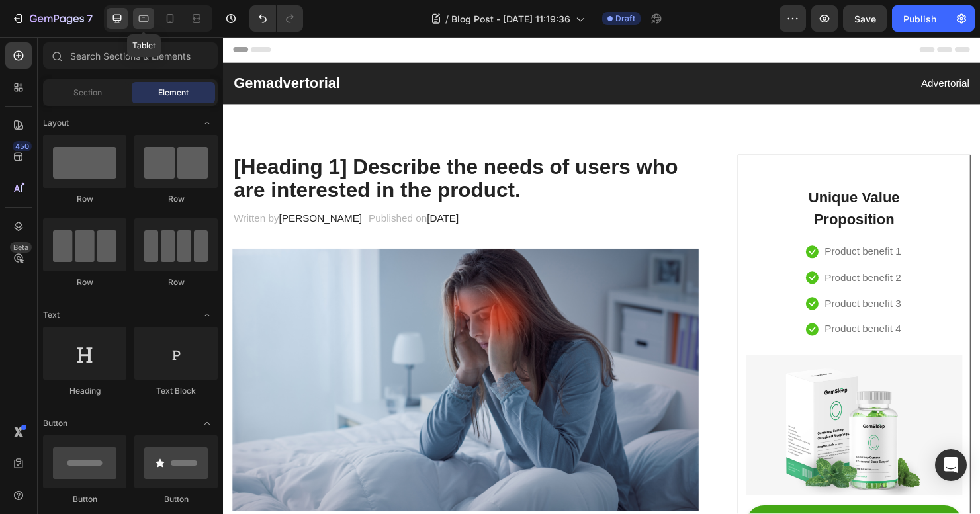  I want to click on p: [Heading 1] Describe the needs of users who are interested in the product., so click(254, 149).